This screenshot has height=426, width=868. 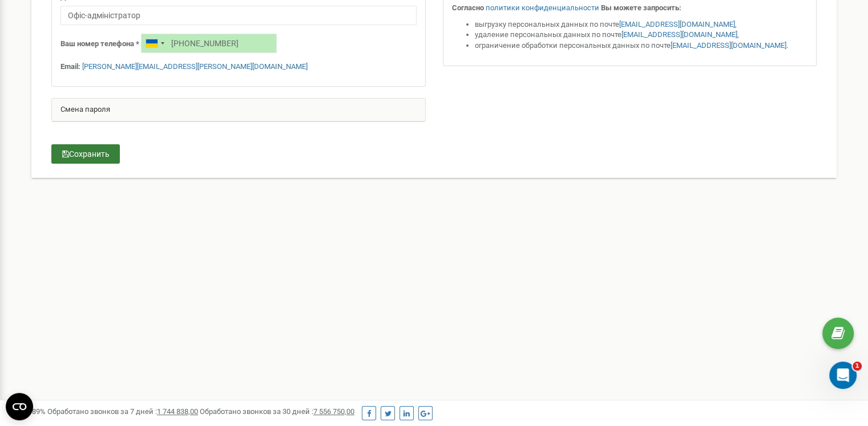 I want to click on button: Open CMP widget, so click(x=19, y=406).